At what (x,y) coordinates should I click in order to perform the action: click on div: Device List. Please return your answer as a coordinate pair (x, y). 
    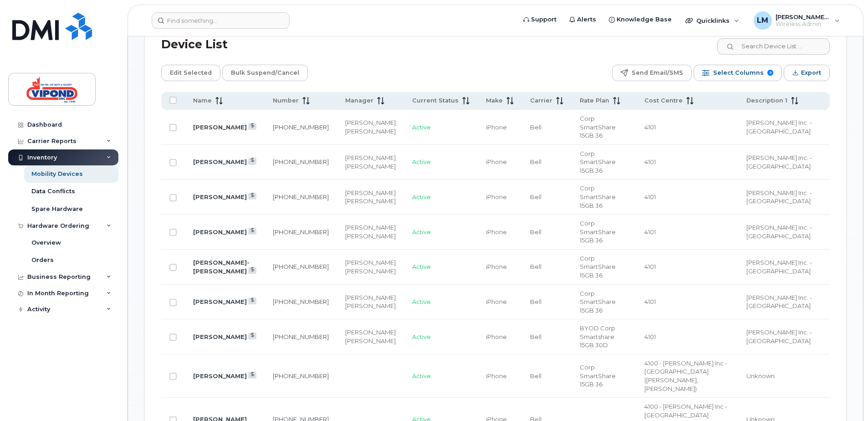
    Looking at the image, I should click on (194, 45).